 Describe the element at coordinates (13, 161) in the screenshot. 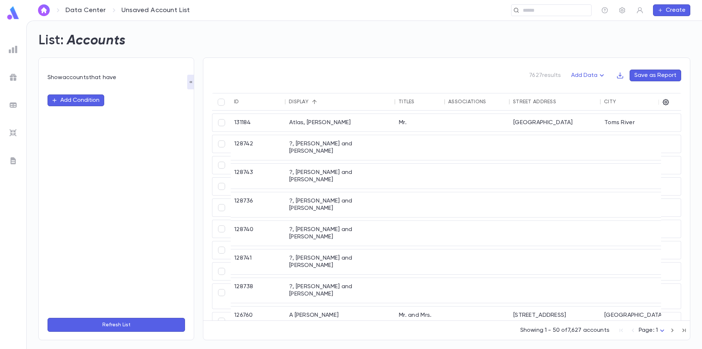

I see `img: letters_grey.7941b92b52307dd3b8a917253454ce1c.svg` at that location.